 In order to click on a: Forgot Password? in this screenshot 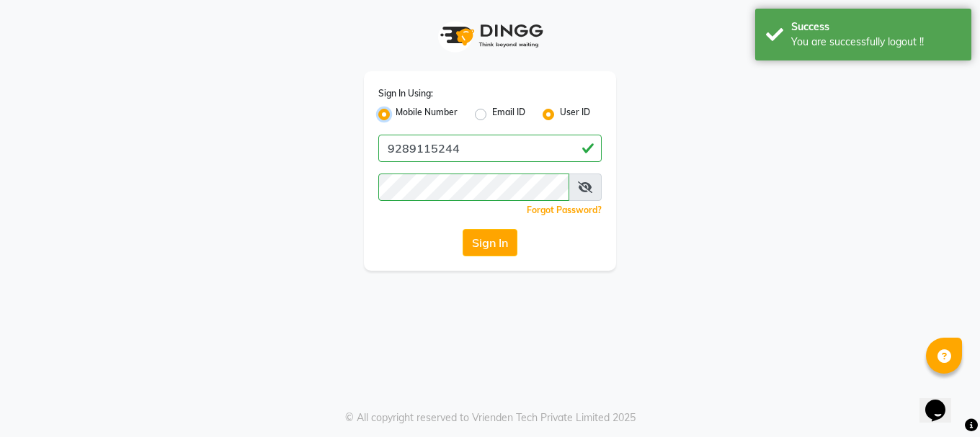, I will do `click(565, 210)`.